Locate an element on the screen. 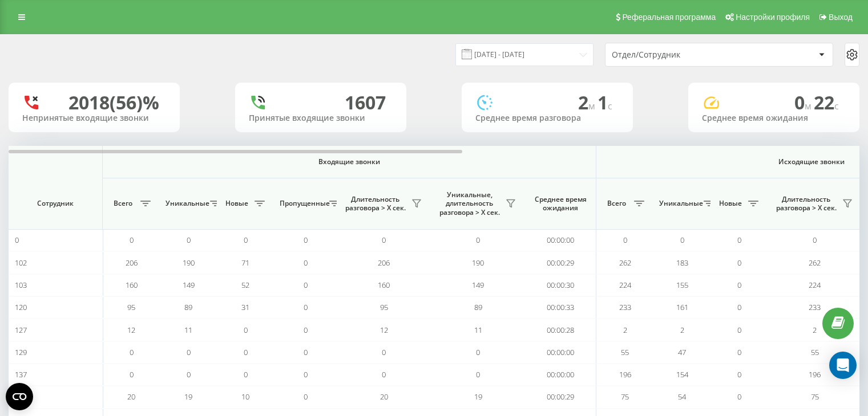 This screenshot has width=868, height=416. span: 155 is located at coordinates (682, 285).